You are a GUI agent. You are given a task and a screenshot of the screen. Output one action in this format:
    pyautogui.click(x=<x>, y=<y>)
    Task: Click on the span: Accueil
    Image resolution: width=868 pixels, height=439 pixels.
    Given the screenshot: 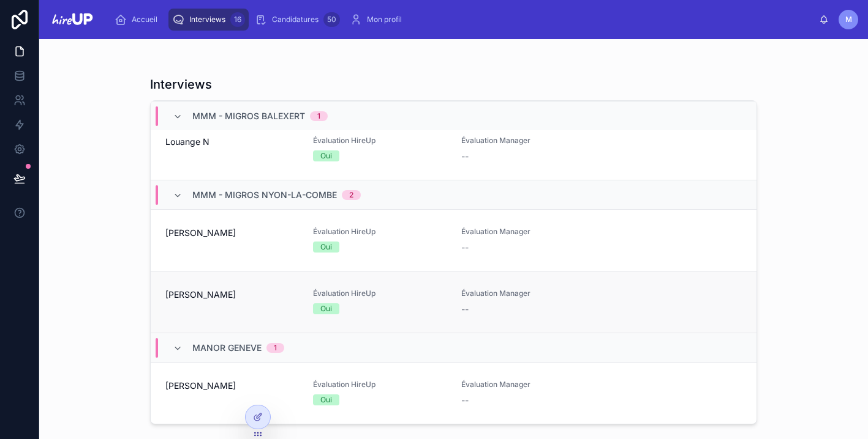 What is the action you would take?
    pyautogui.click(x=145, y=20)
    